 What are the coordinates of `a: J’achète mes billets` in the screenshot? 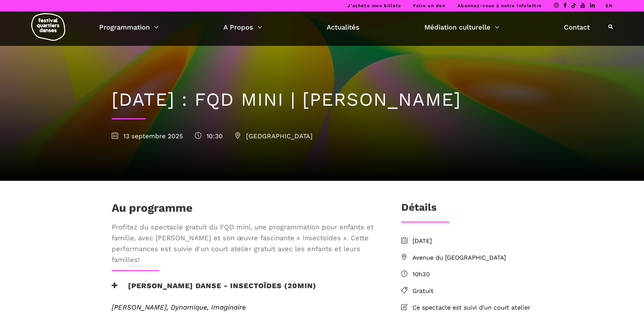 It's located at (374, 5).